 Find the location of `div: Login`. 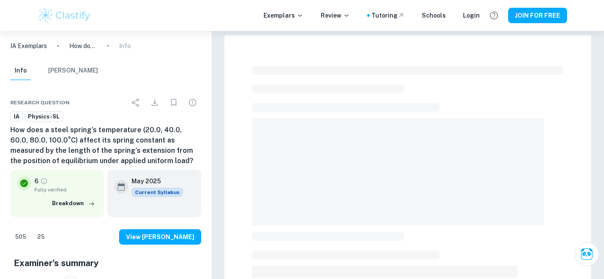

div: Login is located at coordinates (471, 15).